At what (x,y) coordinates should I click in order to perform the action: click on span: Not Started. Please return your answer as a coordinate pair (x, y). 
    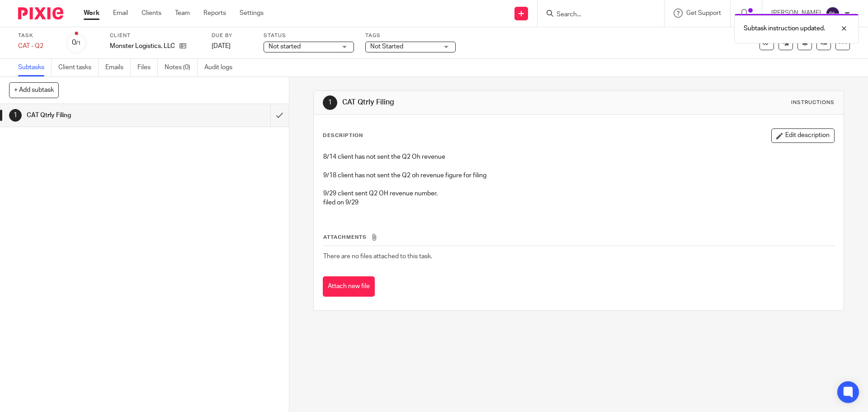
    Looking at the image, I should click on (387, 47).